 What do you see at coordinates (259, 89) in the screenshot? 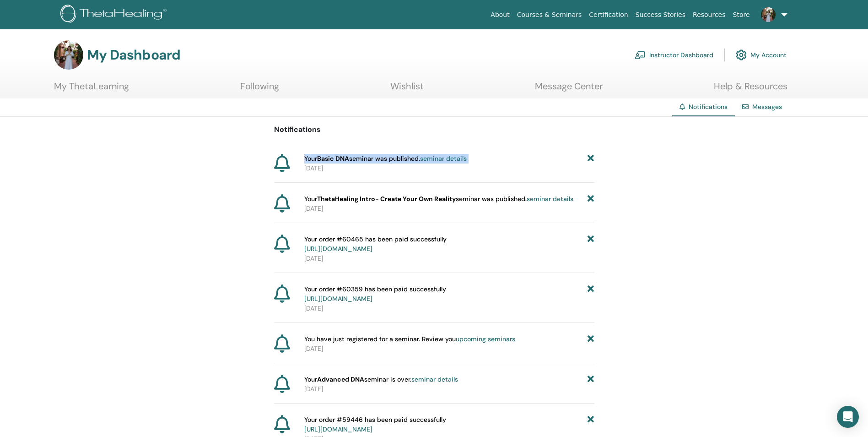
I see `a: Following` at bounding box center [259, 89].